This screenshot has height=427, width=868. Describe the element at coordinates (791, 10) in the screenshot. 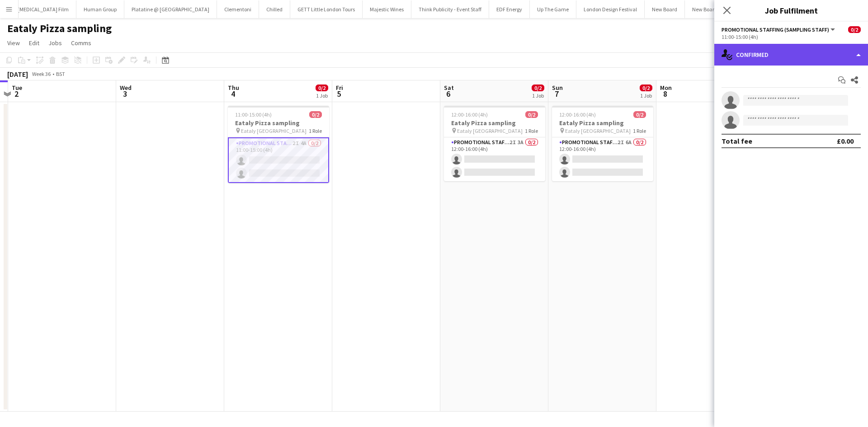

I see `h3: Job Fulfilment` at that location.